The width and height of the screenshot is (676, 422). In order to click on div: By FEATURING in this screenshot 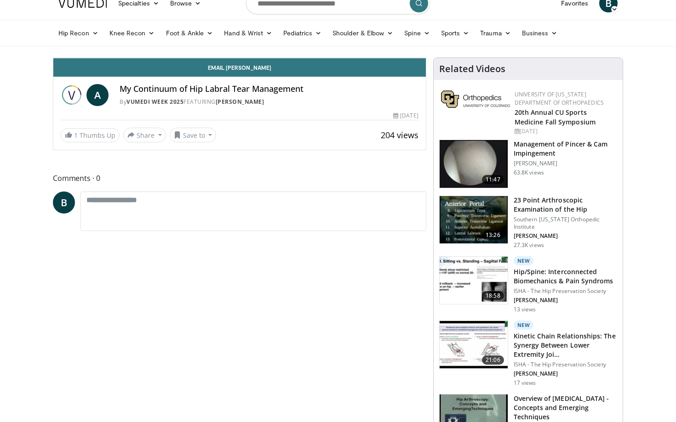, I will do `click(269, 102)`.